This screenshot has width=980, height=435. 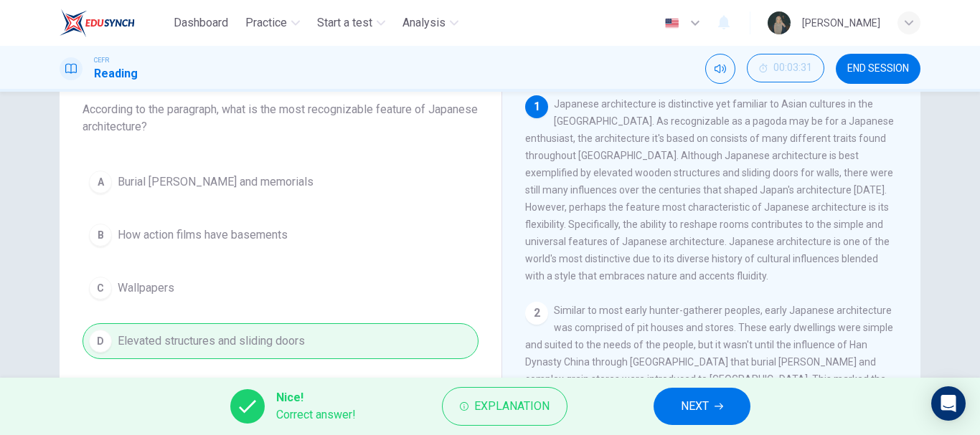 What do you see at coordinates (266, 23) in the screenshot?
I see `span: Practice` at bounding box center [266, 23].